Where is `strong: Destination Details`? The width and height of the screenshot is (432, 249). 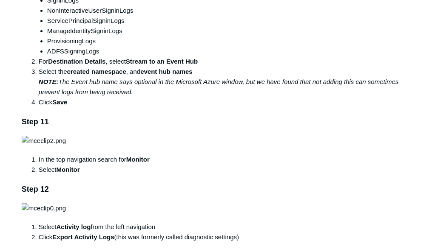 strong: Destination Details is located at coordinates (76, 61).